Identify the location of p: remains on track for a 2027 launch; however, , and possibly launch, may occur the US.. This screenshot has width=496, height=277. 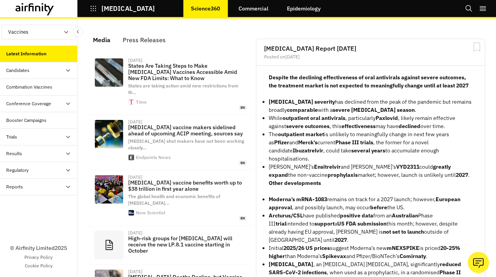
(370, 204).